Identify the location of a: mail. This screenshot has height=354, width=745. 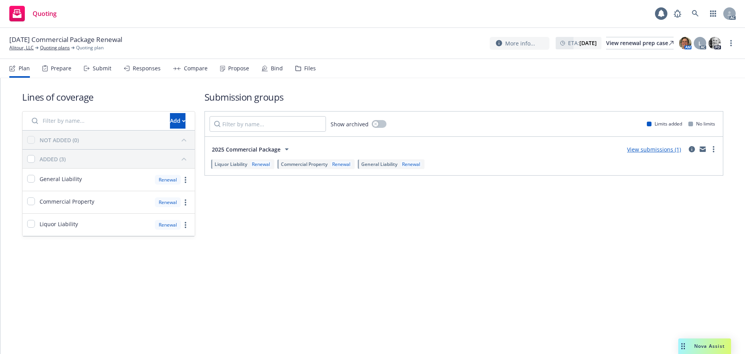
(703, 149).